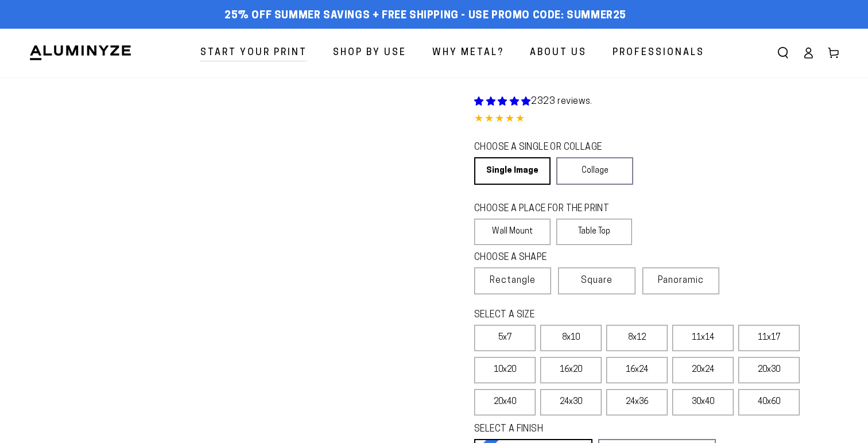 The width and height of the screenshot is (868, 443). I want to click on label: 16x20, so click(571, 370).